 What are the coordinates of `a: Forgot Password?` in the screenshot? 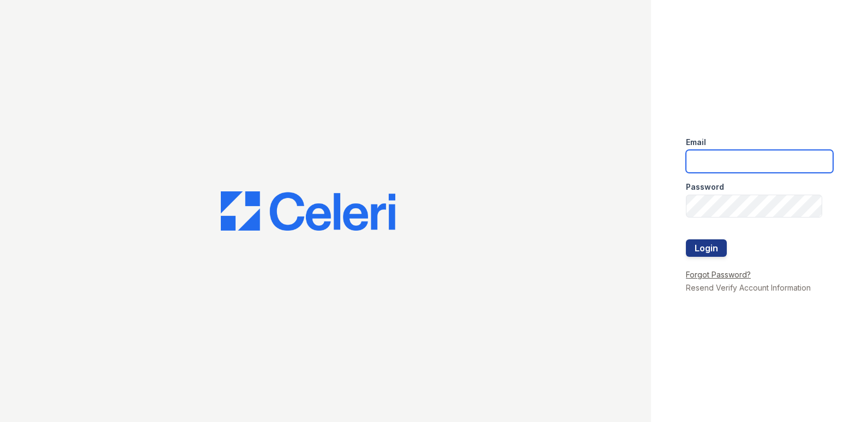 It's located at (718, 274).